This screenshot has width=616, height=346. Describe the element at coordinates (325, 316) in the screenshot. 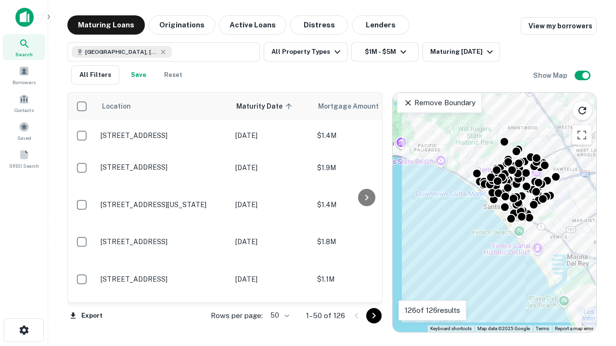

I see `p: 1–50 of 126` at that location.